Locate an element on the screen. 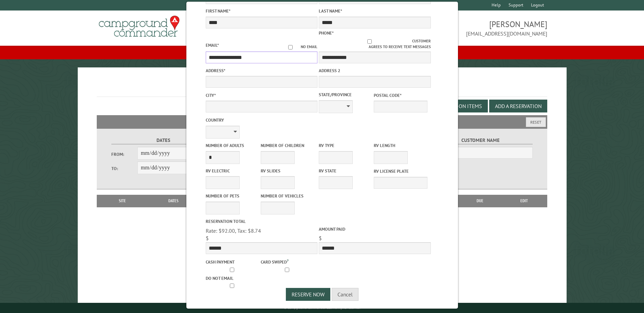 The image size is (644, 313). label: To: is located at coordinates (125, 169).